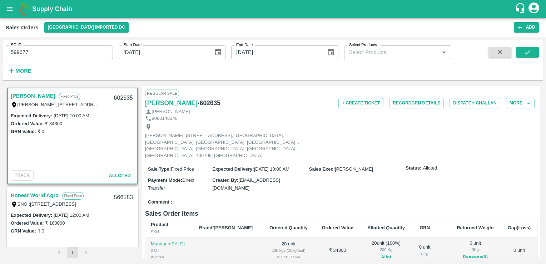 The height and width of the screenshot is (264, 546). I want to click on p: 8080146348, so click(165, 118).